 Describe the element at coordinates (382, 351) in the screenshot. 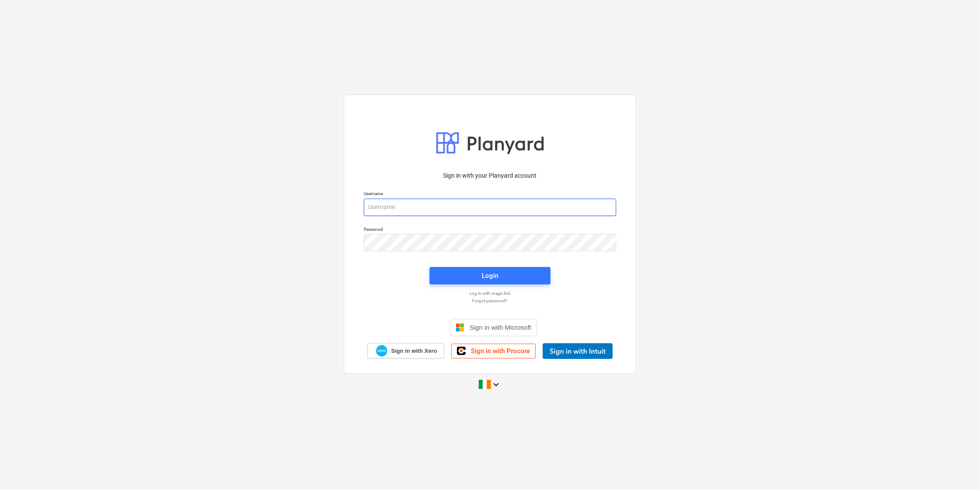

I see `img: Xero logo` at that location.